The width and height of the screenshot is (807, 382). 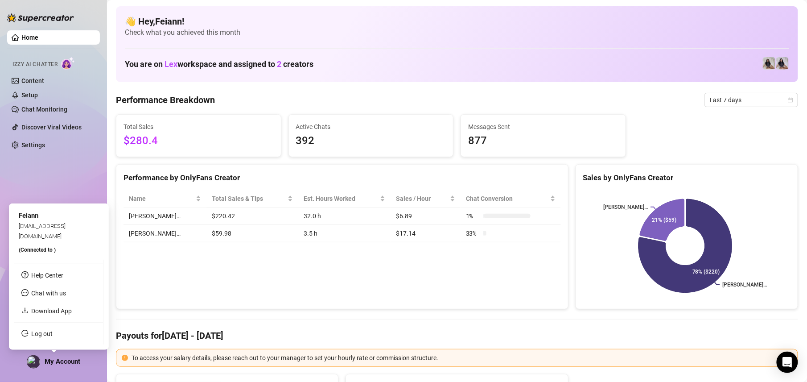 What do you see at coordinates (47, 275) in the screenshot?
I see `a: Help Center` at bounding box center [47, 275].